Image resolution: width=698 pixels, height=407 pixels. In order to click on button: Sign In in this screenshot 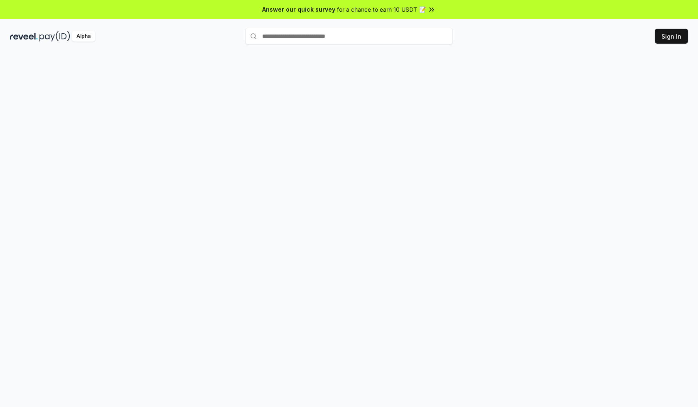, I will do `click(672, 36)`.